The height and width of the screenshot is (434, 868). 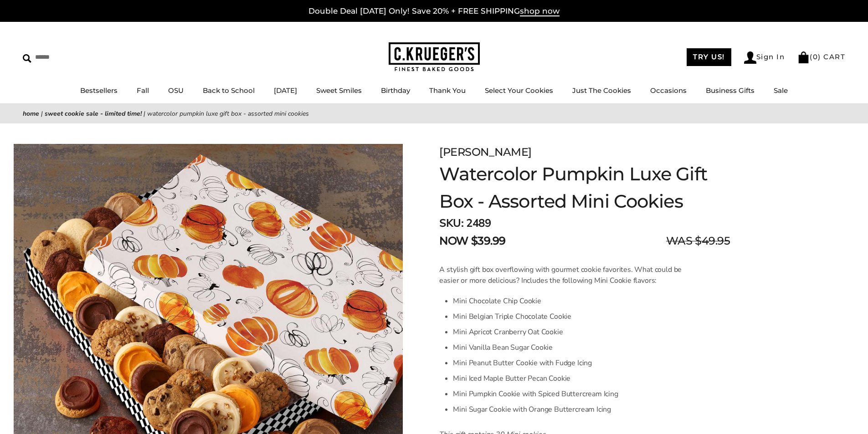 What do you see at coordinates (472, 241) in the screenshot?
I see `span: NOW $39.99` at bounding box center [472, 241].